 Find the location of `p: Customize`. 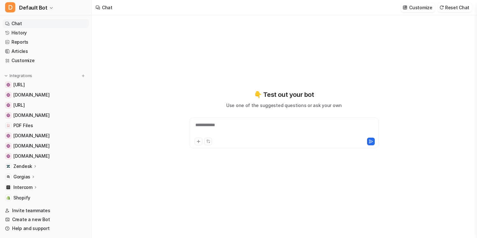

p: Customize is located at coordinates (420, 7).